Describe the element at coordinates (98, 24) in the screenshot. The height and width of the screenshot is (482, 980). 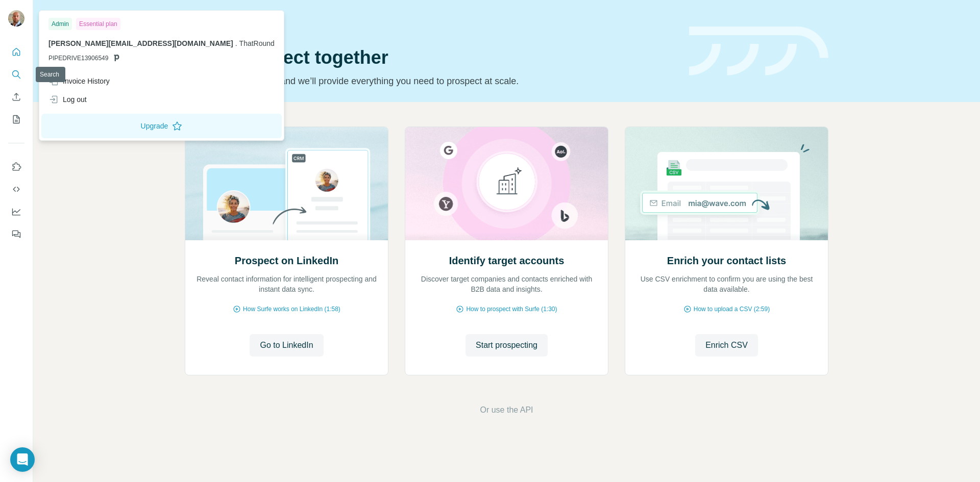
I see `div: Essential plan` at that location.